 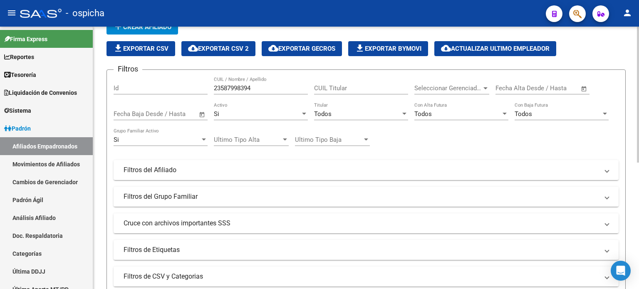 I want to click on span: Firma Express, so click(x=26, y=39).